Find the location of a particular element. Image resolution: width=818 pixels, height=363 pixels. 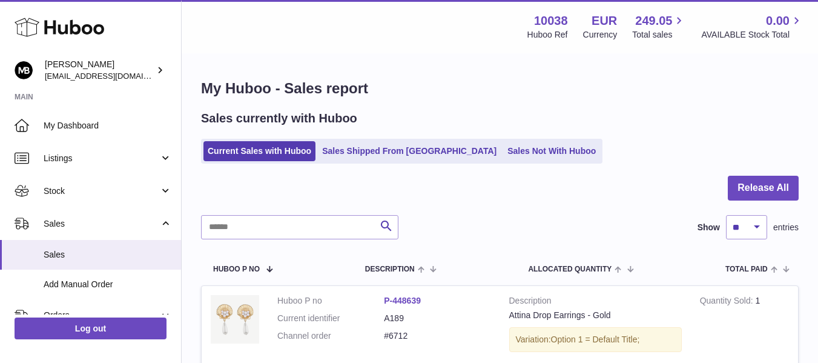

strong: Description is located at coordinates (595, 302).